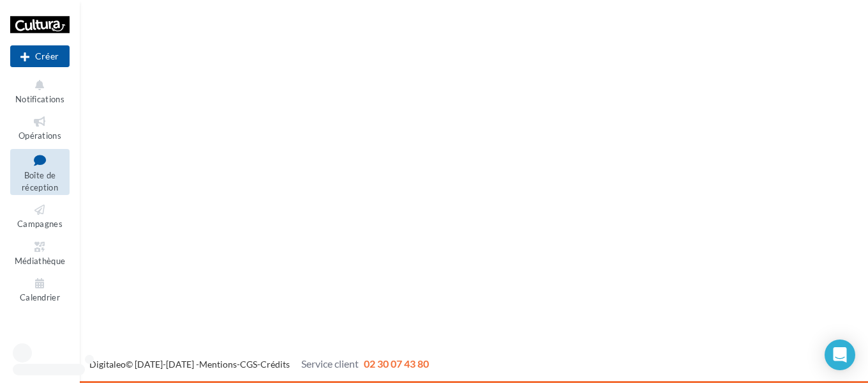  I want to click on a: Opérations, so click(40, 127).